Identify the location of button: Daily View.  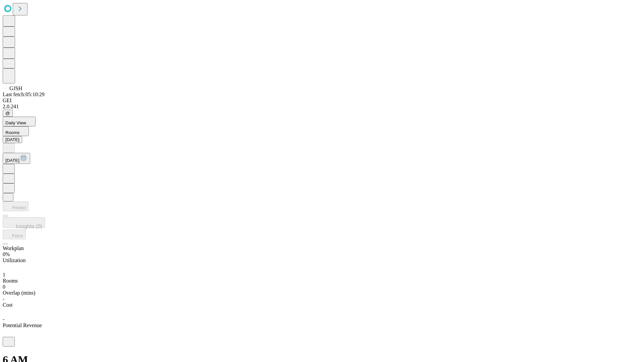
(19, 121).